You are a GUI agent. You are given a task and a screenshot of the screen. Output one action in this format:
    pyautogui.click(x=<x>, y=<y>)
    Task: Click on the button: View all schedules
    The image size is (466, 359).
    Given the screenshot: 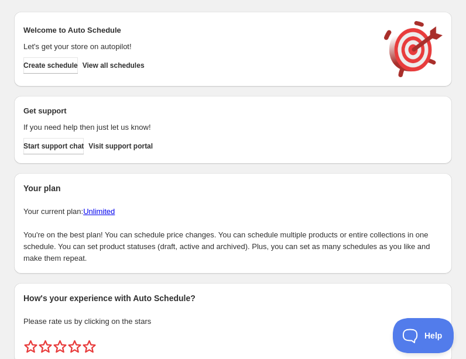 What is the action you would take?
    pyautogui.click(x=114, y=66)
    